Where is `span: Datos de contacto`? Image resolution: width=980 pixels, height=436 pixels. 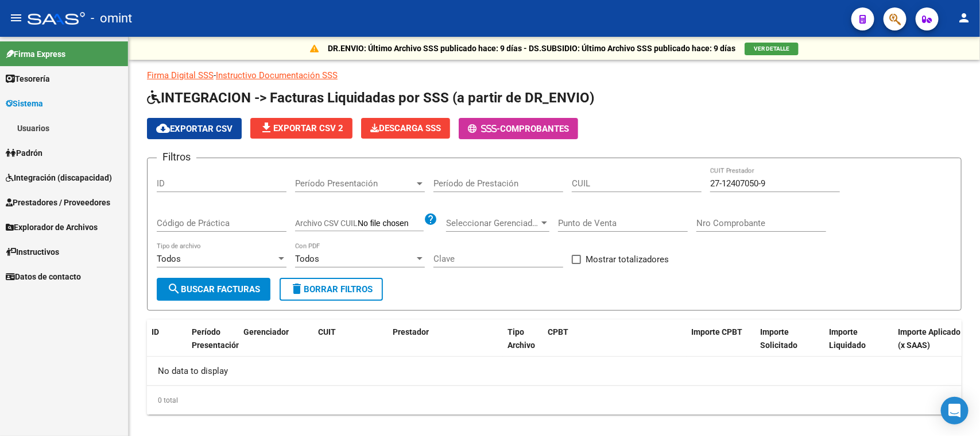
span: Datos de contacto is located at coordinates (43, 276).